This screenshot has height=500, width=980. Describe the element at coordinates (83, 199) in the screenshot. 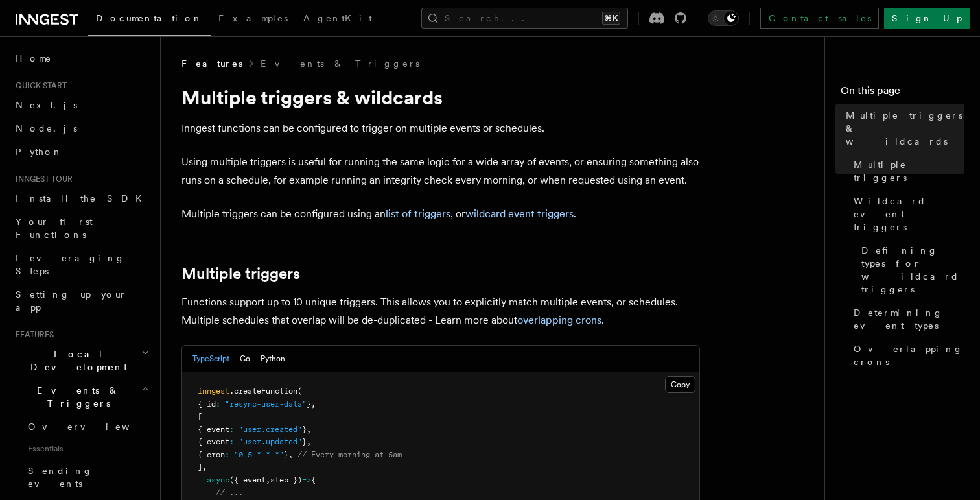

I see `span: Install the SDK` at that location.